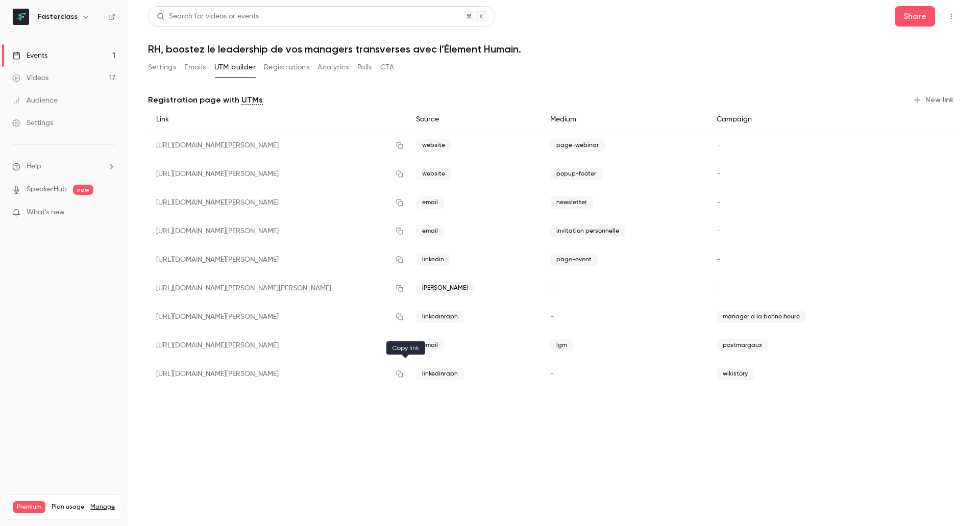 Image resolution: width=980 pixels, height=526 pixels. What do you see at coordinates (235, 67) in the screenshot?
I see `button: UTM builder` at bounding box center [235, 67].